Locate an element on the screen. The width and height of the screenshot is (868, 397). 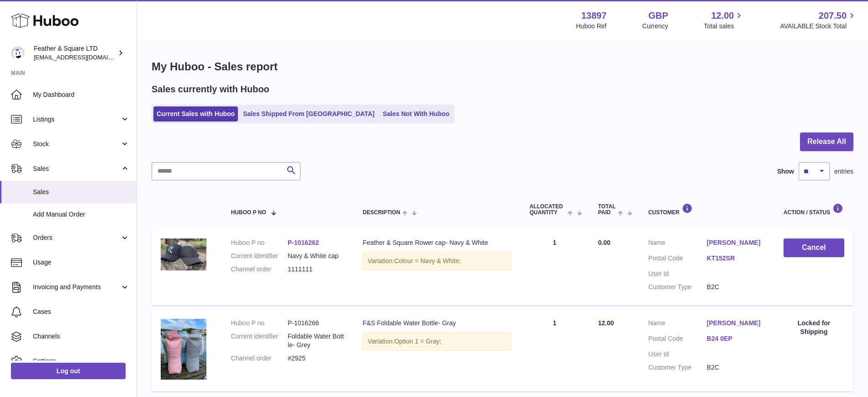
span: AVAILABLE Stock Total is located at coordinates (818, 26).